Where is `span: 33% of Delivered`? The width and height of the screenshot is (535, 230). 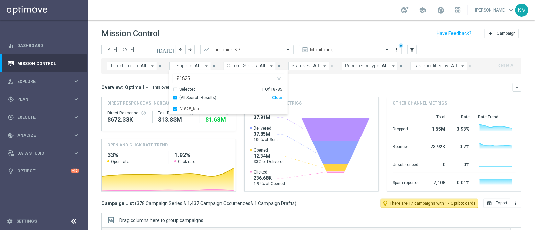
span: 33% of Delivered is located at coordinates (269, 162).